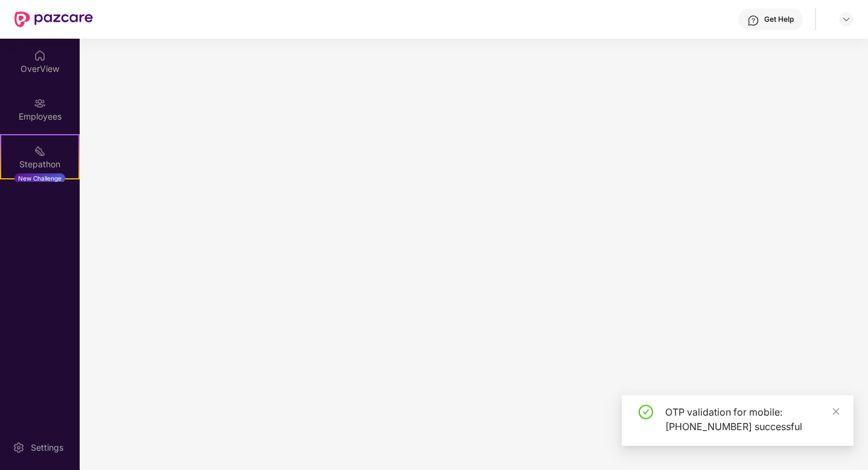 The image size is (868, 470). Describe the element at coordinates (40, 56) in the screenshot. I see `img: svg+xml;base64,PHN2ZyBpZD0iSG9tZSIgeG1sbnM9Imh0dHA6Ly93d3cudzMub3JnLzIwMDAvc3ZnIiB3aWR0aD0iMjAiIG...` at that location.